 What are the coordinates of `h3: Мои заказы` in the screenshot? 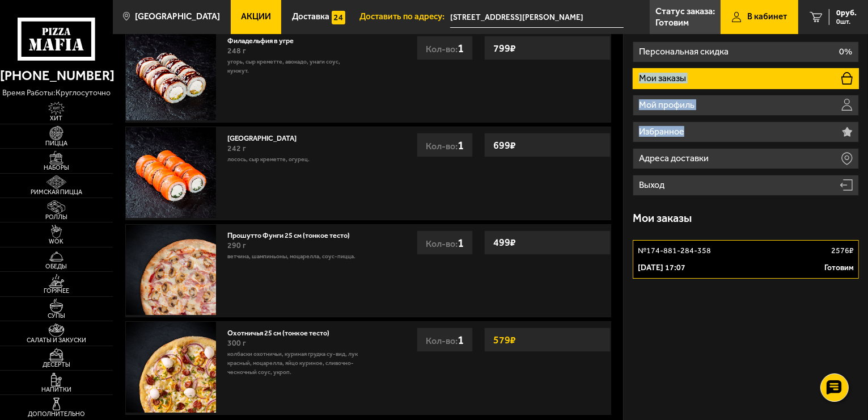 It's located at (662, 219).